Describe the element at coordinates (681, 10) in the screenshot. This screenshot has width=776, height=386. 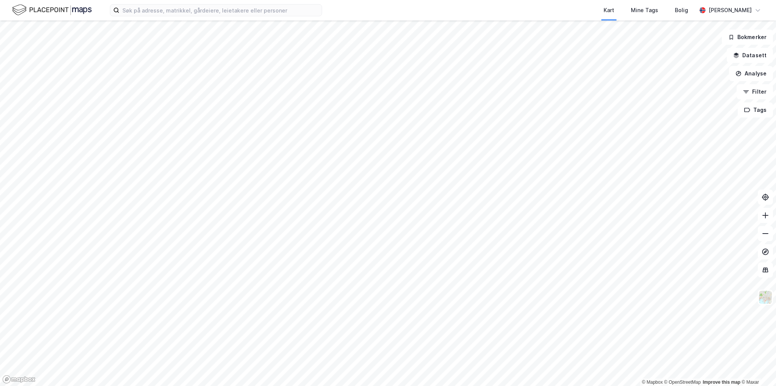
I see `div: Bolig` at that location.